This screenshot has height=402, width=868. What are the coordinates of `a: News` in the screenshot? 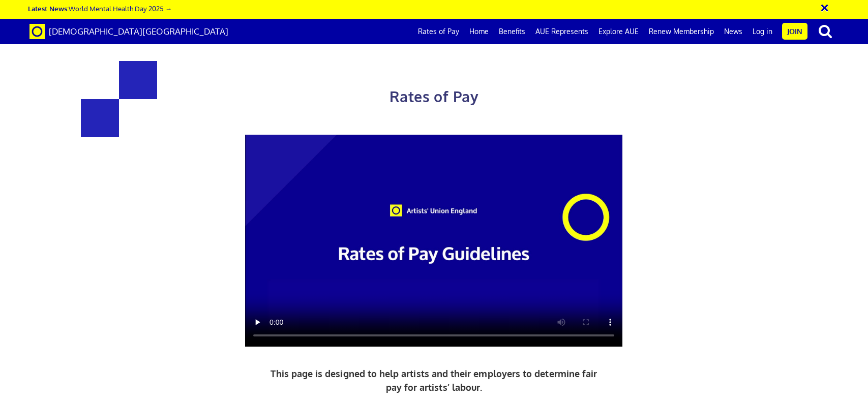 It's located at (733, 31).